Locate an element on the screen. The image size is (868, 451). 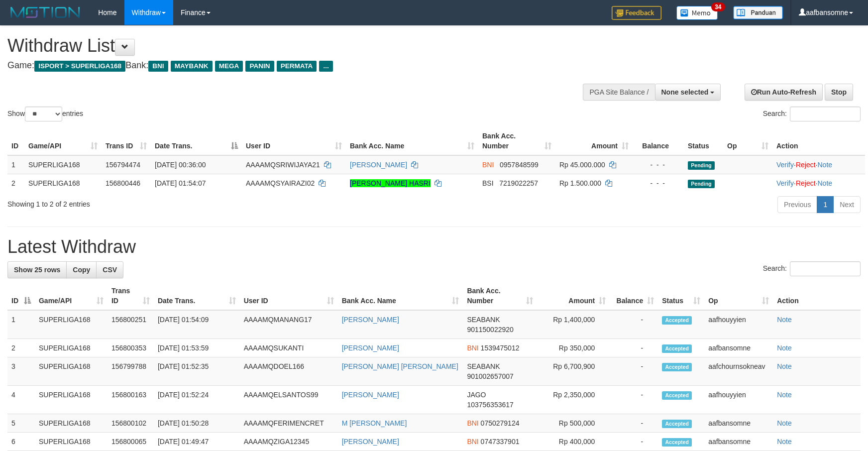
td: 156800163 is located at coordinates (130, 399).